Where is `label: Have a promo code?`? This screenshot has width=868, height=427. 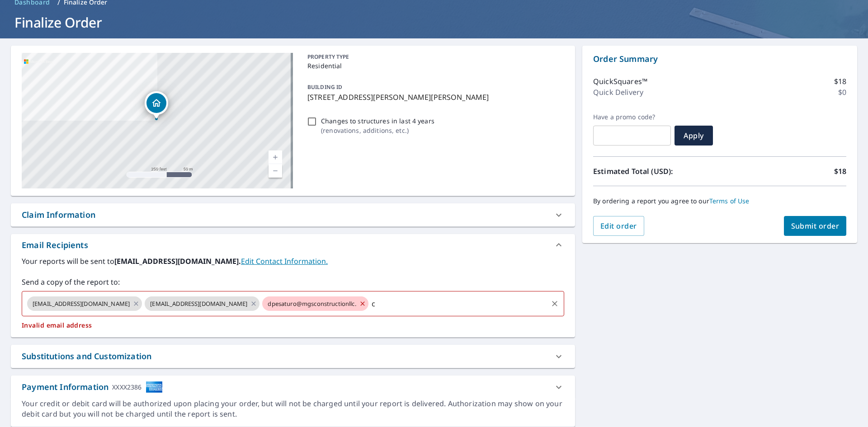
label: Have a promo code? is located at coordinates (632, 117).